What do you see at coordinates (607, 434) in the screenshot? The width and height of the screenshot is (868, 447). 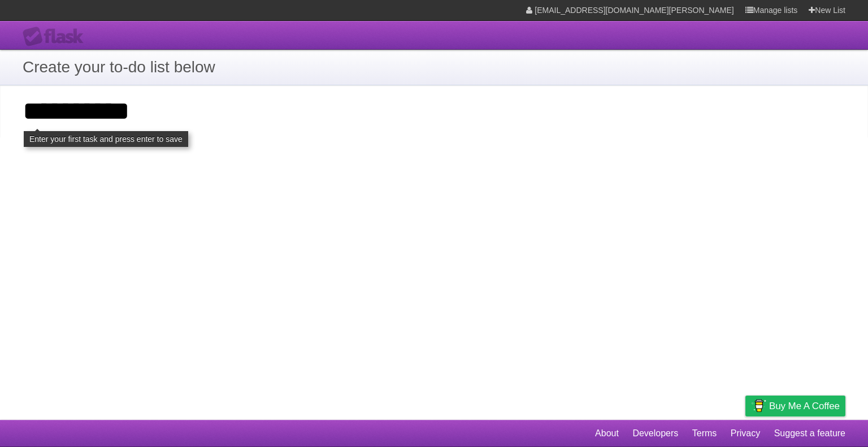 I see `a: About` at bounding box center [607, 434].